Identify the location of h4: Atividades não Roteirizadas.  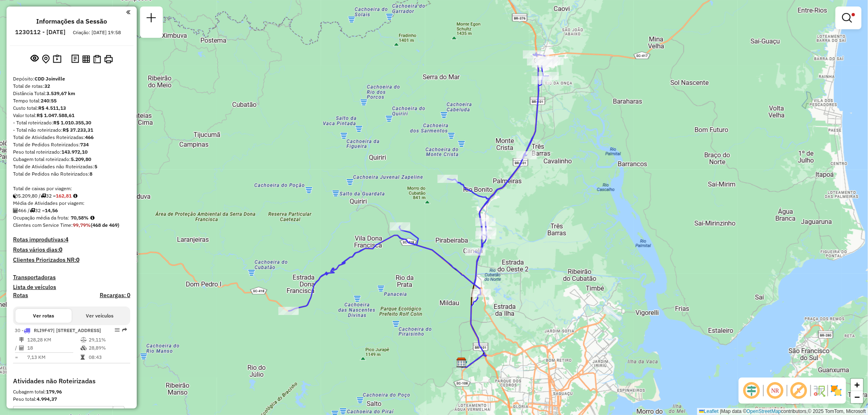
(71, 381).